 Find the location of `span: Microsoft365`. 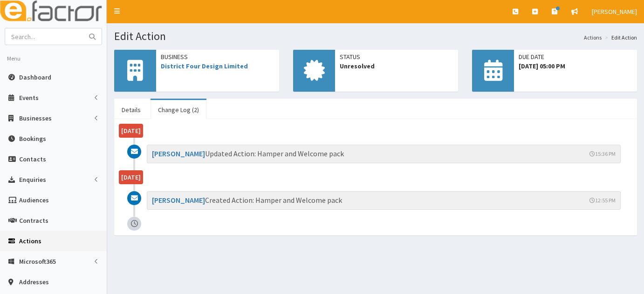

span: Microsoft365 is located at coordinates (37, 261).